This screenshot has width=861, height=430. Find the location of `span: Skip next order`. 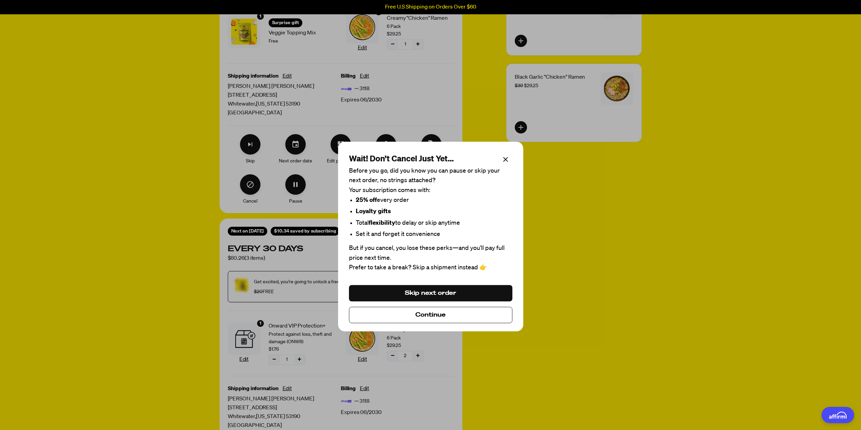

span: Skip next order is located at coordinates (431, 293).